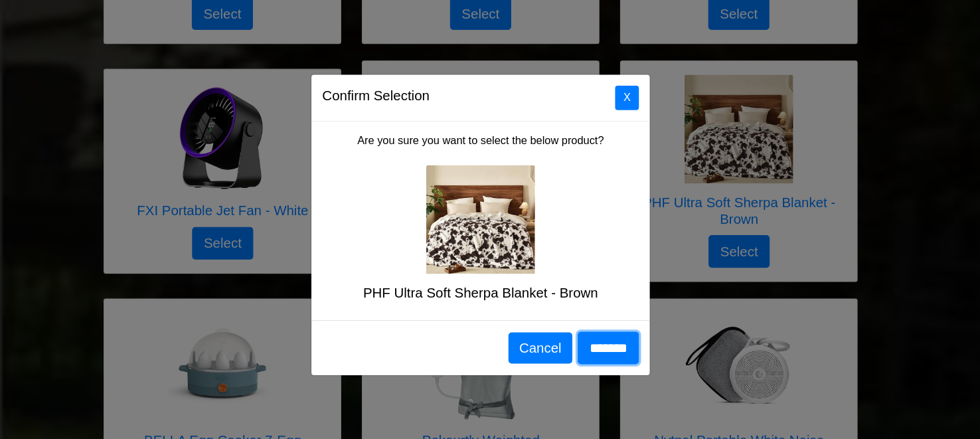 This screenshot has width=980, height=439. What do you see at coordinates (388, 94) in the screenshot?
I see `h5: Confirm Selection` at bounding box center [388, 94].